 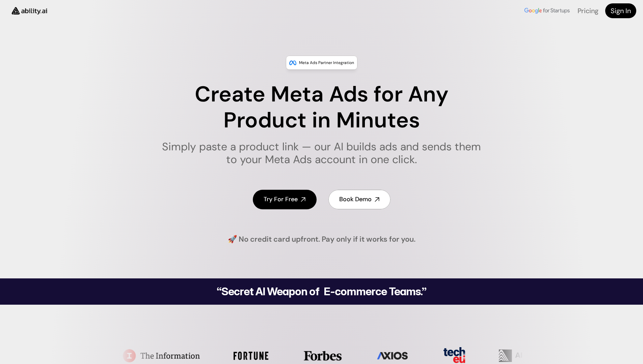 What do you see at coordinates (281, 199) in the screenshot?
I see `h4: Try For Free` at bounding box center [281, 199].